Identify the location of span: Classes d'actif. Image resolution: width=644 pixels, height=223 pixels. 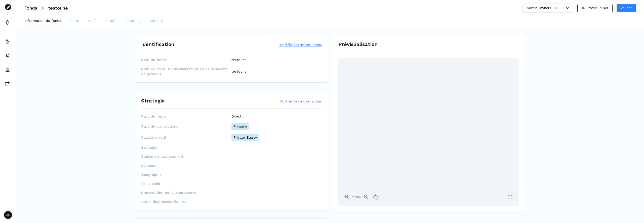
(186, 137).